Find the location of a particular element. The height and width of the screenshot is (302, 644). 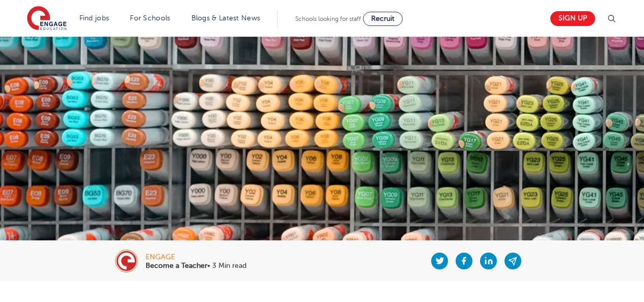

span: Schools looking for staff is located at coordinates (328, 19).